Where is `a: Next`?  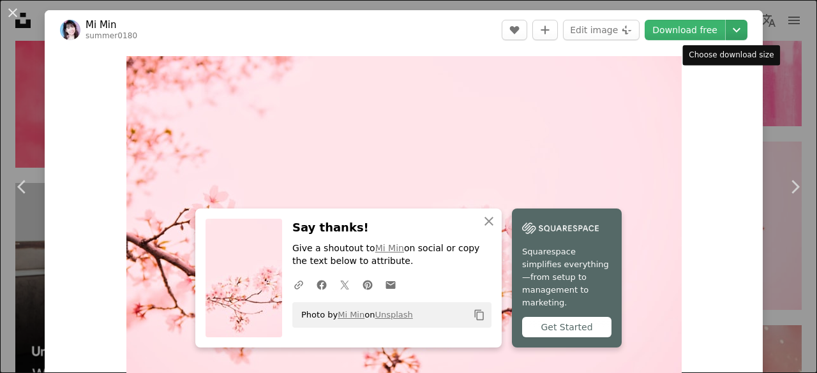
a: Next is located at coordinates (794, 187).